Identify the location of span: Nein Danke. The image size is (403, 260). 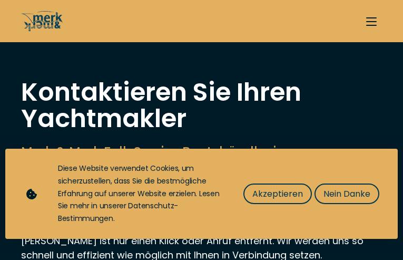
(347, 194).